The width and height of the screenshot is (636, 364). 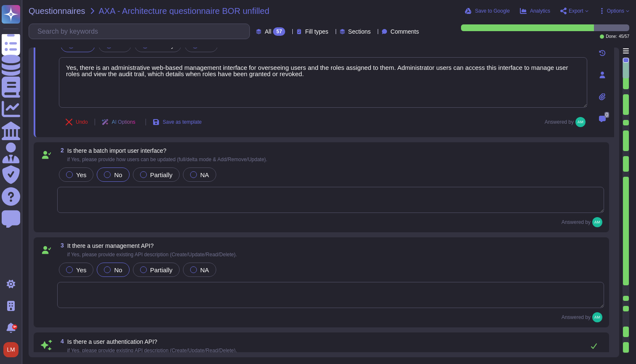 What do you see at coordinates (76, 122) in the screenshot?
I see `button: Undo` at bounding box center [76, 122].